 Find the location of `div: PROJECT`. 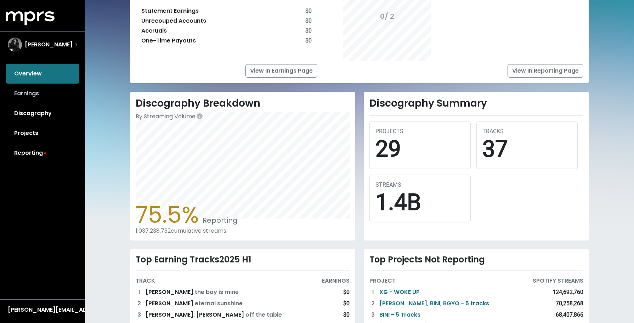

div: PROJECT is located at coordinates (382, 281).